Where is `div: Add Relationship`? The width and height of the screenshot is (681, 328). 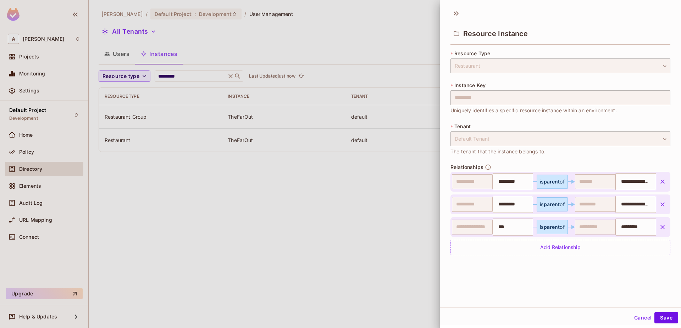
div: Add Relationship is located at coordinates (560, 248).